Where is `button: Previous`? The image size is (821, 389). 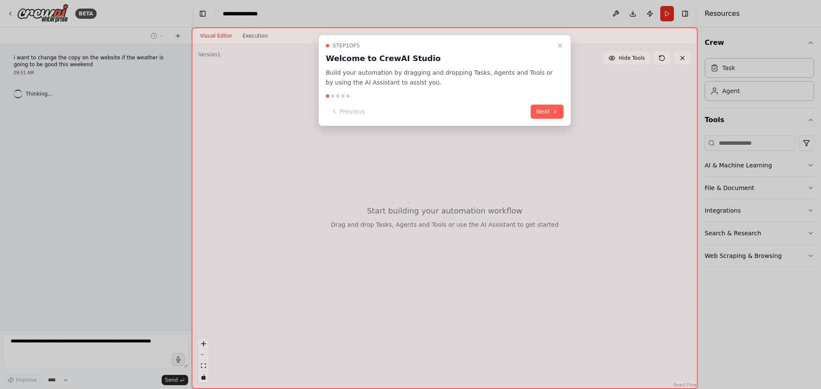
button: Previous is located at coordinates (348, 112).